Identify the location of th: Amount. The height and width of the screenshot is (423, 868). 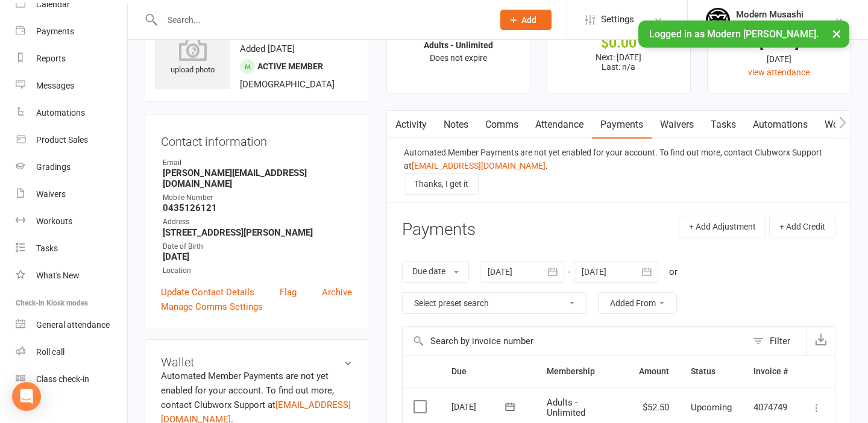
(654, 372).